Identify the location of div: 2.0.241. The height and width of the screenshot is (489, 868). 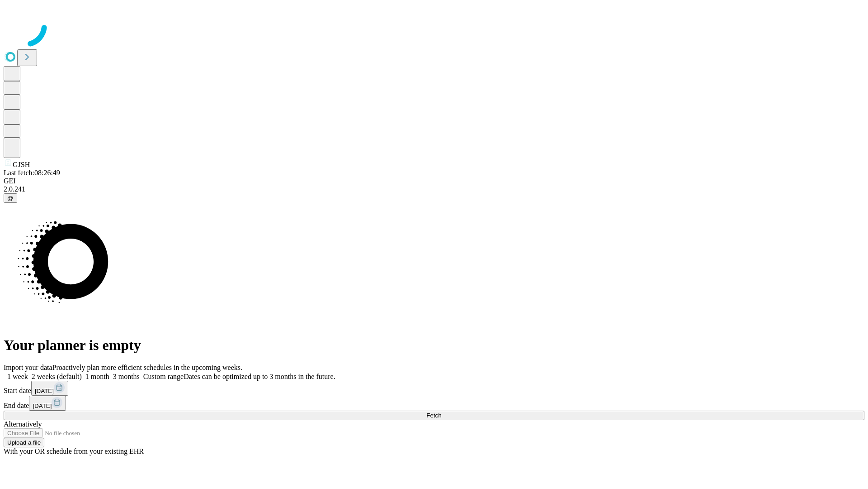
(434, 189).